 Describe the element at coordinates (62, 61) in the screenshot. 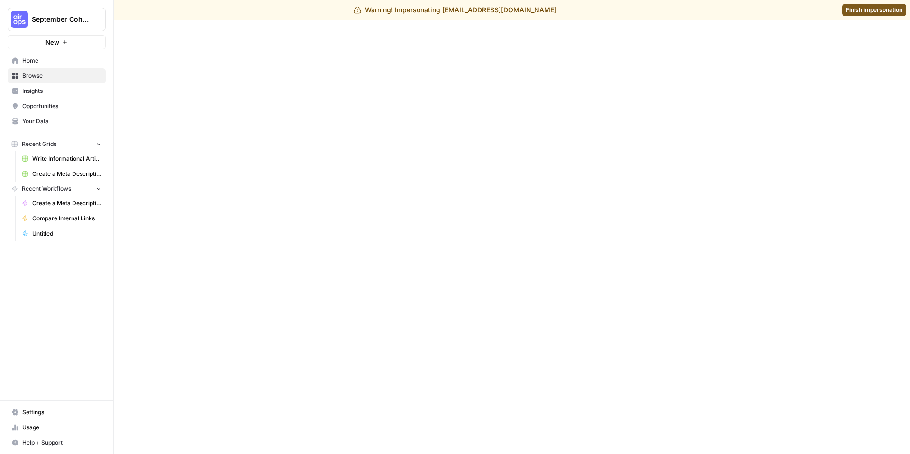

I see `span: Home` at that location.